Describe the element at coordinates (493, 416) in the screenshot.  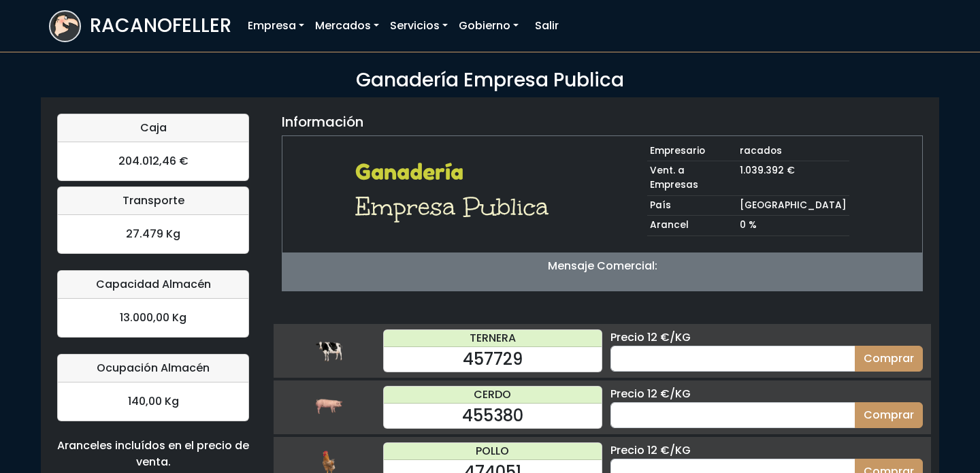
I see `div: 455380` at that location.